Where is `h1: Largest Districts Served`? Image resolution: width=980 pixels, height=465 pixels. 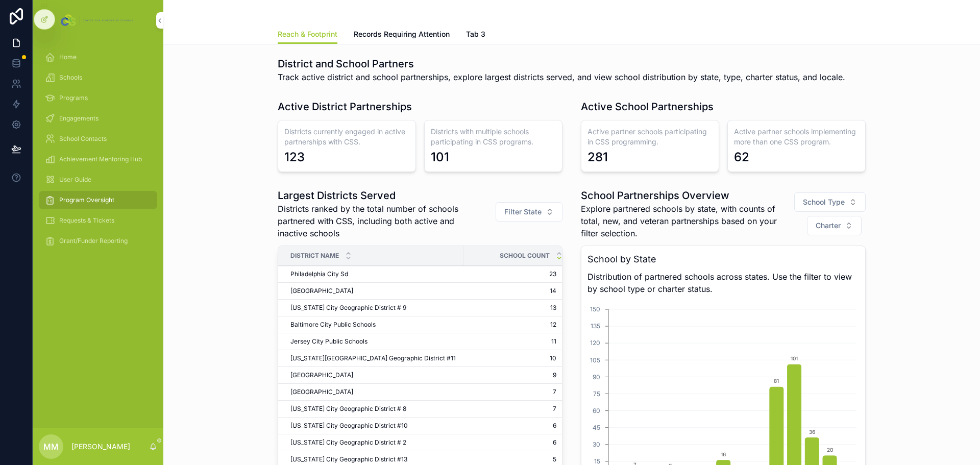
h1: Largest Districts Served is located at coordinates (382, 196).